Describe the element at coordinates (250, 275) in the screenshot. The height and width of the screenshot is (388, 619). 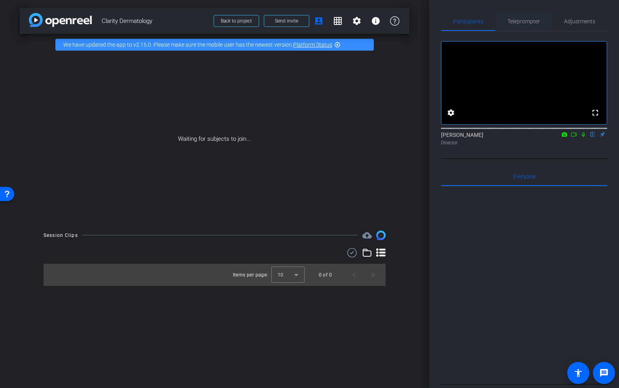
I see `div: Items per page:` at that location.